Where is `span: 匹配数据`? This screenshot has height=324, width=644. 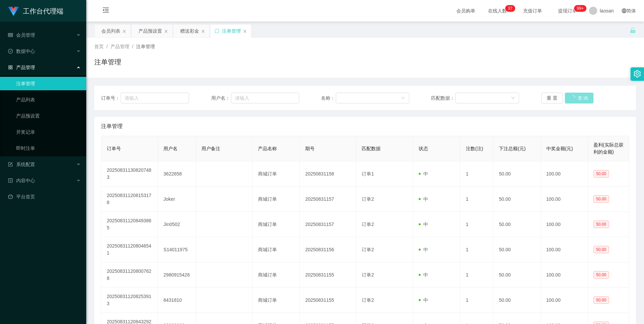 span: 匹配数据 is located at coordinates (371, 148).